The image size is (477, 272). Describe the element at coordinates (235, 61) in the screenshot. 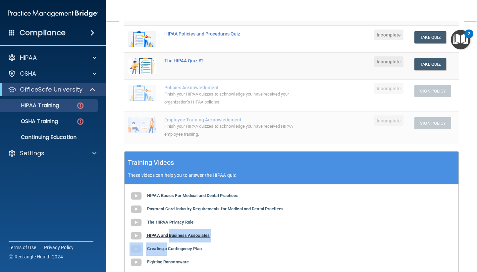

I see `div: The HIPAA Quiz #2` at that location.